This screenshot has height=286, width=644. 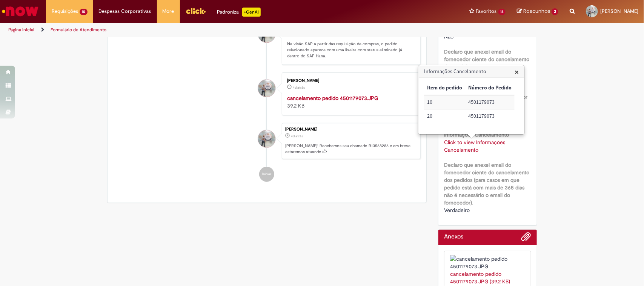 What do you see at coordinates (251, 12) in the screenshot?
I see `p: +GenAi` at bounding box center [251, 12].